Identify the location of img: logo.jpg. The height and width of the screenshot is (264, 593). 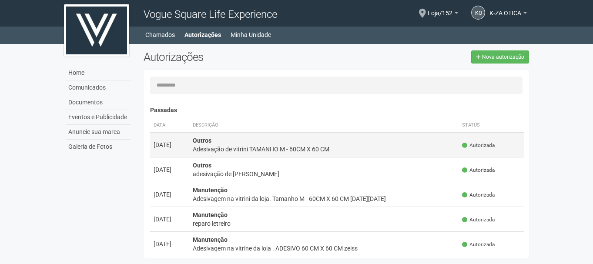
(97, 30).